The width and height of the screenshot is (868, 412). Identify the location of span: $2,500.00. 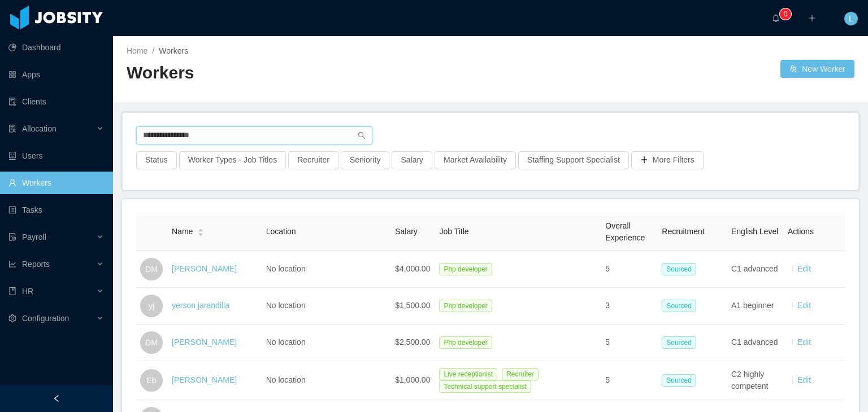
(412, 342).